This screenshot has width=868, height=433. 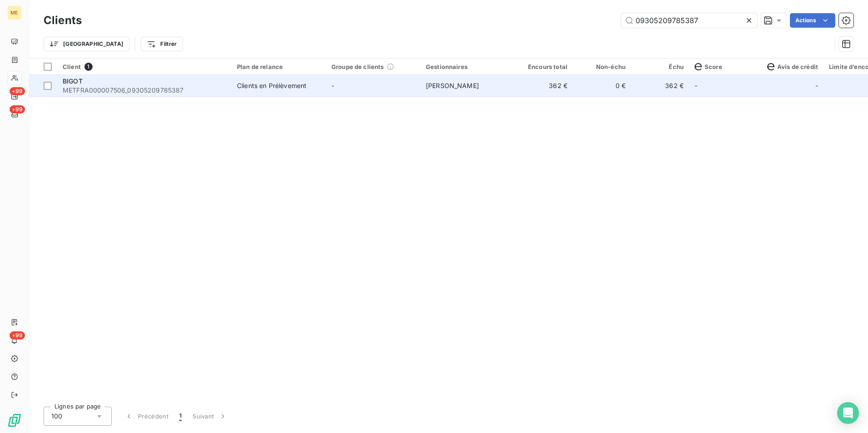 I want to click on button: Précédent, so click(x=146, y=416).